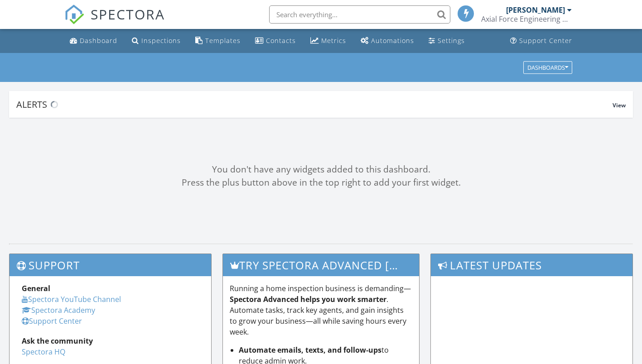 This screenshot has width=642, height=364. Describe the element at coordinates (447, 41) in the screenshot. I see `a: Settings` at that location.